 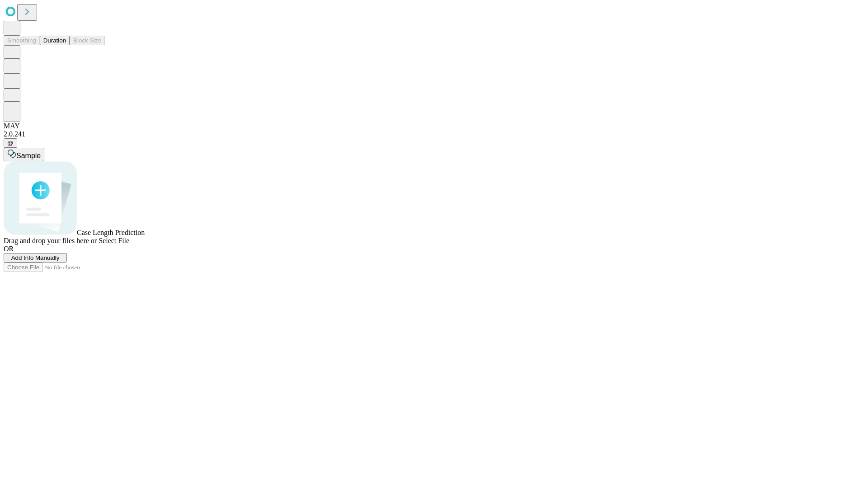 What do you see at coordinates (87, 40) in the screenshot?
I see `button: Block Size` at bounding box center [87, 40].